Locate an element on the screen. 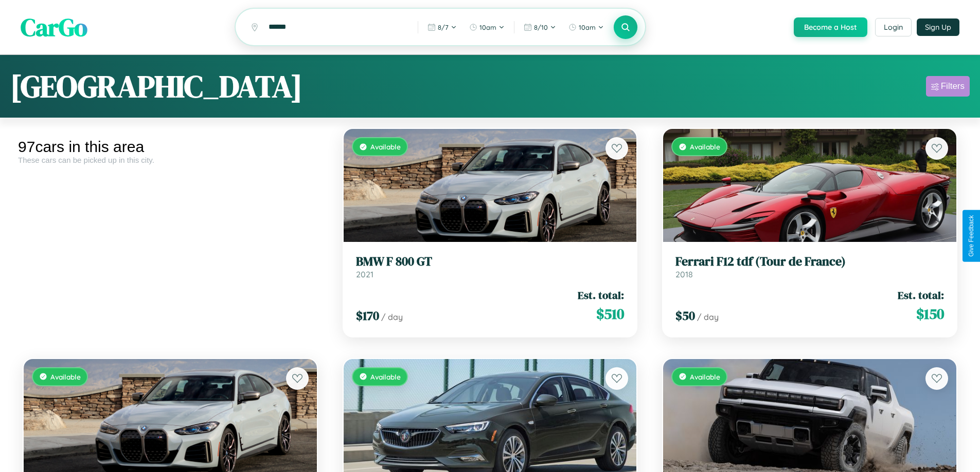 The height and width of the screenshot is (472, 980). div: Filters is located at coordinates (953, 86).